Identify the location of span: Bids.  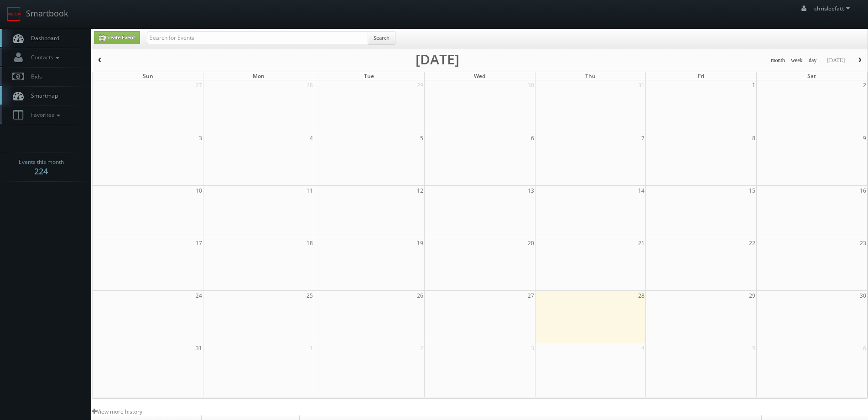
(34, 76).